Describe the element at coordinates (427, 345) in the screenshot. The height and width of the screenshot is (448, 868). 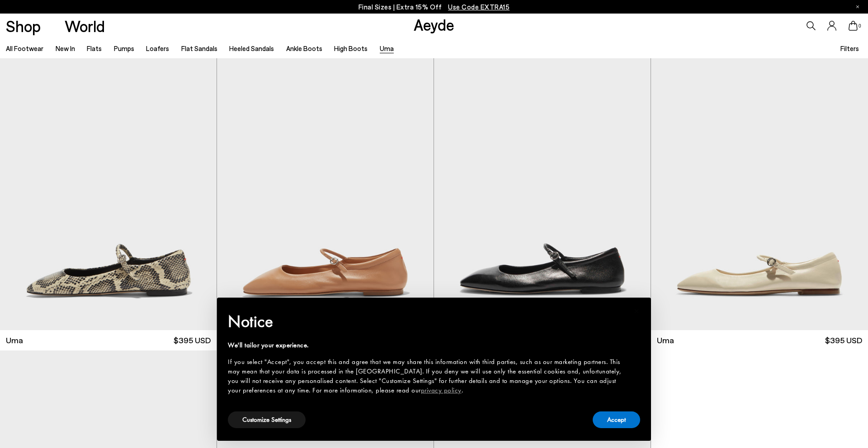
I see `div: We'll tailor your experience.` at that location.